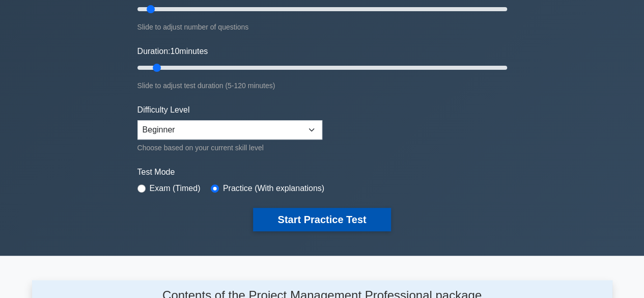  What do you see at coordinates (322, 27) in the screenshot?
I see `div: Slide to adjust number of questions` at bounding box center [322, 27].